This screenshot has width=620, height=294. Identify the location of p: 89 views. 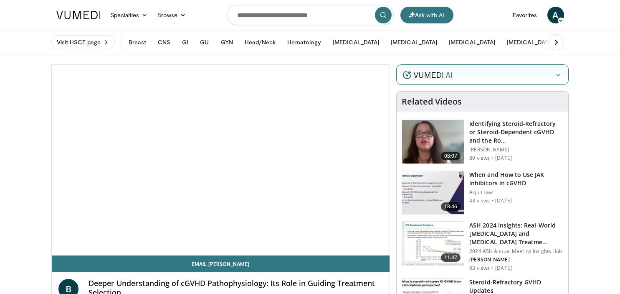
(480, 158).